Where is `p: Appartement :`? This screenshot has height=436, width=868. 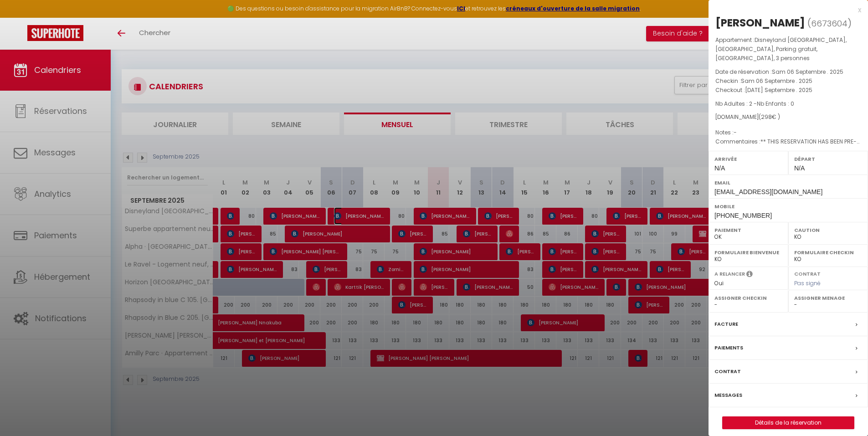
p: Appartement : is located at coordinates (788, 49).